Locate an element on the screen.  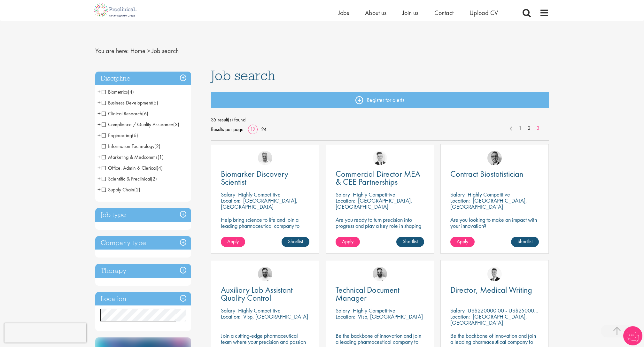
span: Director, Medical Writing is located at coordinates (491, 290).